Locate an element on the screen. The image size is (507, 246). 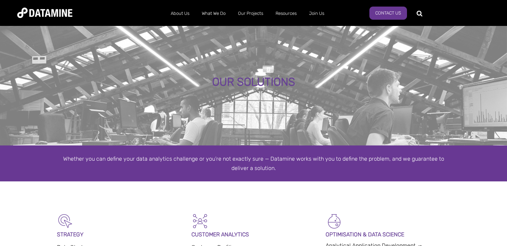
a: About Us is located at coordinates (180, 13).